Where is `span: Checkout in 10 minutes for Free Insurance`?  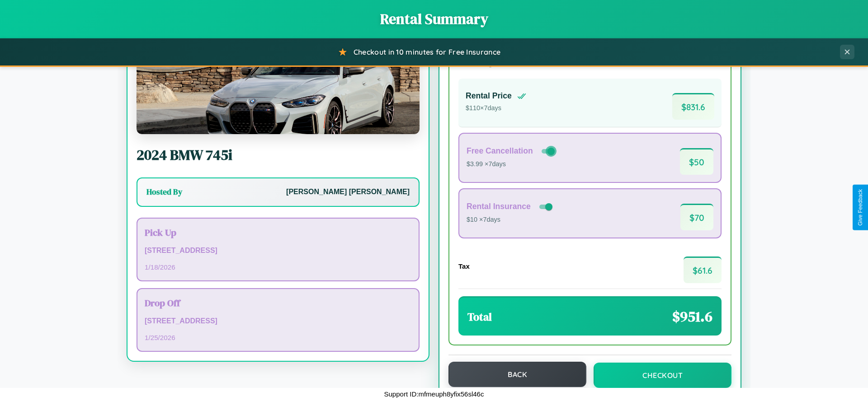
span: Checkout in 10 minutes for Free Insurance is located at coordinates (427, 52).